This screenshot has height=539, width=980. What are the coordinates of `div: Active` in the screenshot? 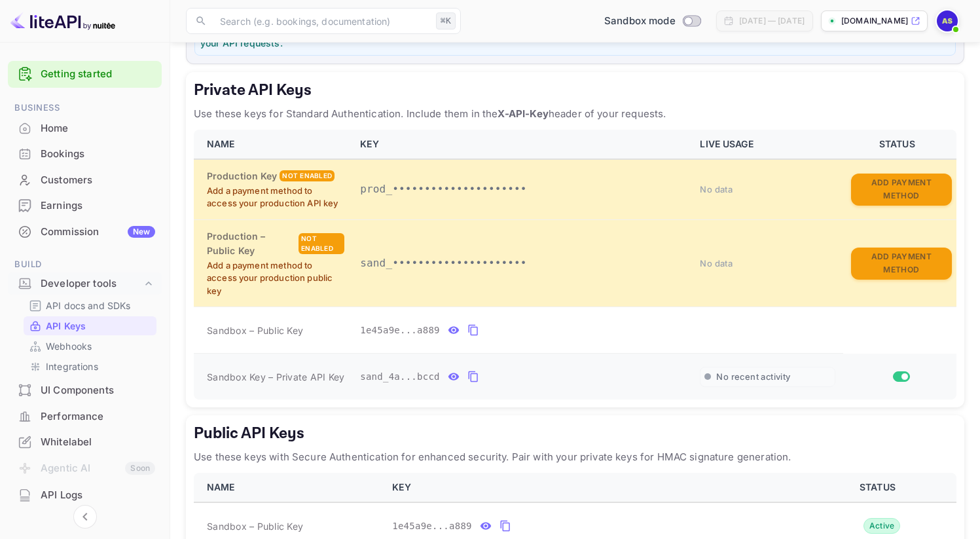 It's located at (881, 526).